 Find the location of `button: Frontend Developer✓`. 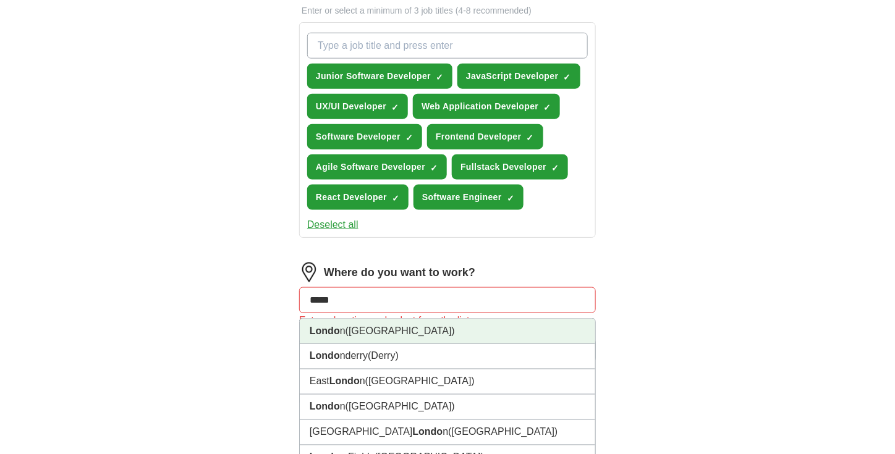

button: Frontend Developer✓ is located at coordinates (485, 137).